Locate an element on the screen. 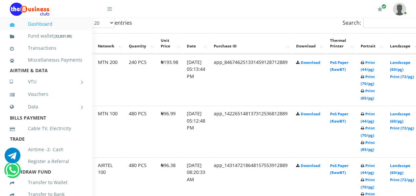 This screenshot has height=196, width=416. td: ₦193.98 is located at coordinates (169, 80).